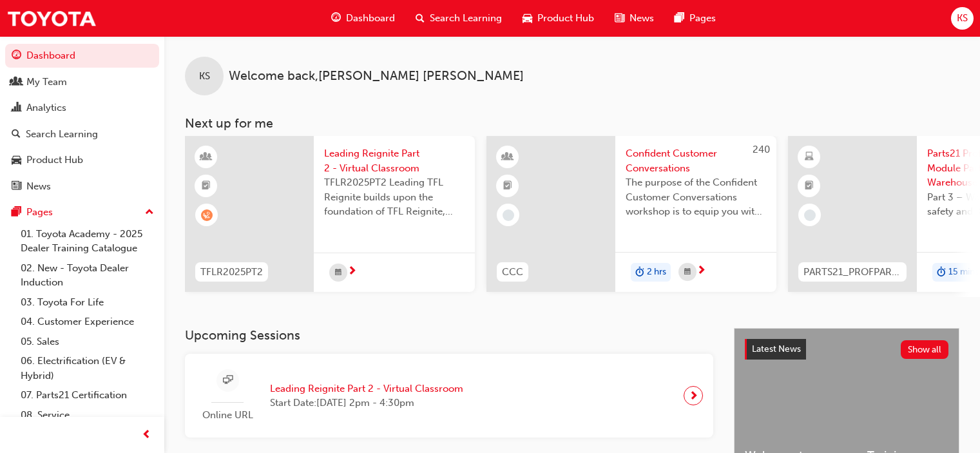  What do you see at coordinates (466, 18) in the screenshot?
I see `span: Search Learning` at bounding box center [466, 18].